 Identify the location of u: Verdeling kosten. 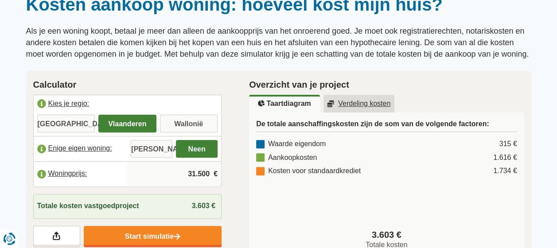
(359, 104).